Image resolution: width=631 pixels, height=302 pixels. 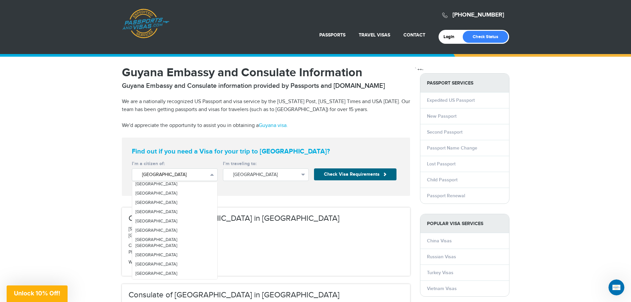 I want to click on a: Check Status, so click(x=485, y=37).